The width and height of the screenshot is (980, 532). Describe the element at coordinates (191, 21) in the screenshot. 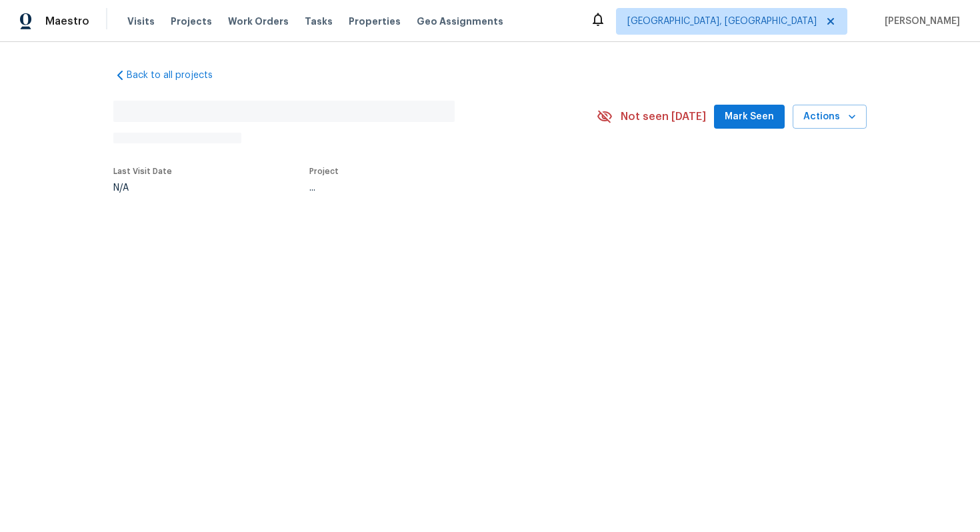

I see `span: Projects` at that location.